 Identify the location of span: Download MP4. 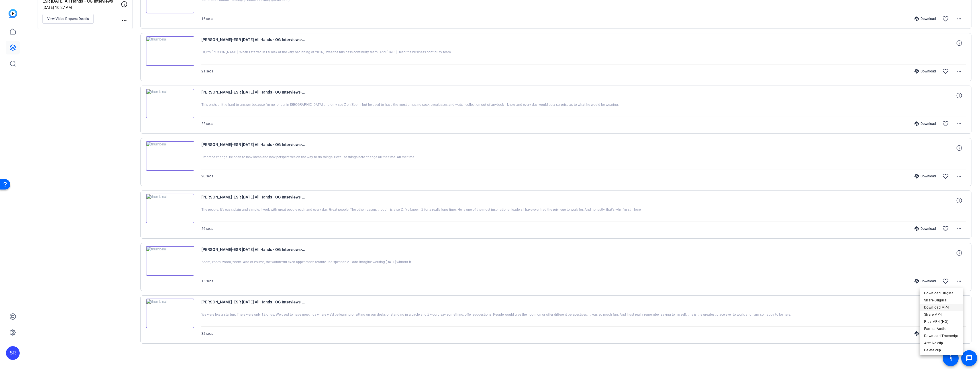
(942, 308).